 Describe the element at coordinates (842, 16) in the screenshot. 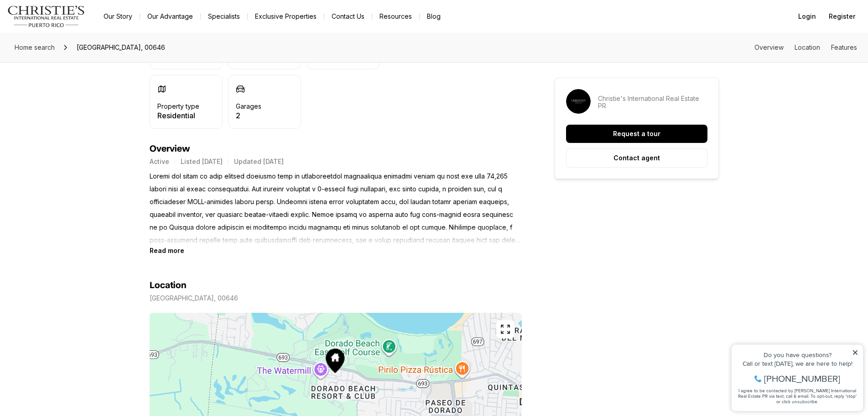

I see `button: Register` at that location.